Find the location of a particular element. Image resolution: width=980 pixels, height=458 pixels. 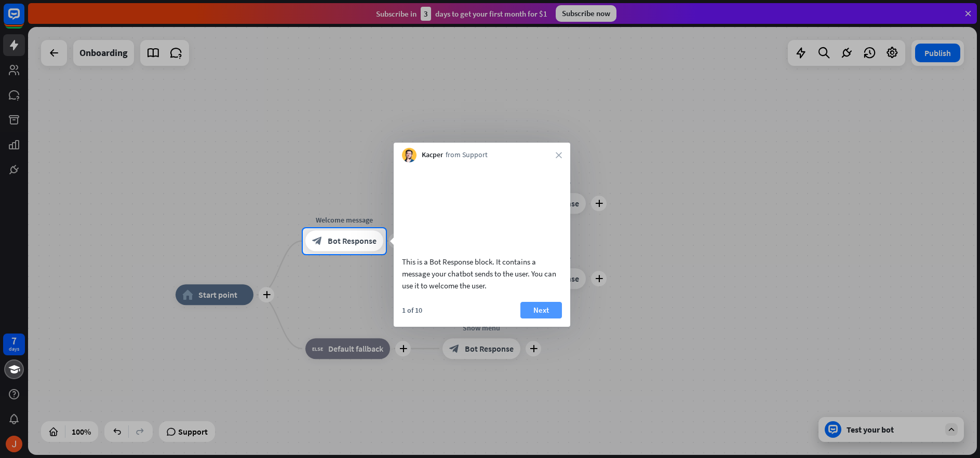

button: Next is located at coordinates (541, 311).